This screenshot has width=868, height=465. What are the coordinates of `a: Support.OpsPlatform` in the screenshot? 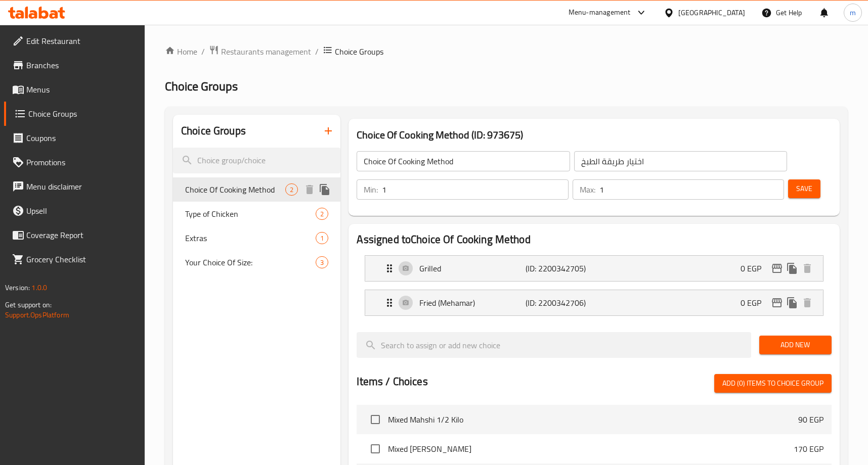 It's located at (37, 315).